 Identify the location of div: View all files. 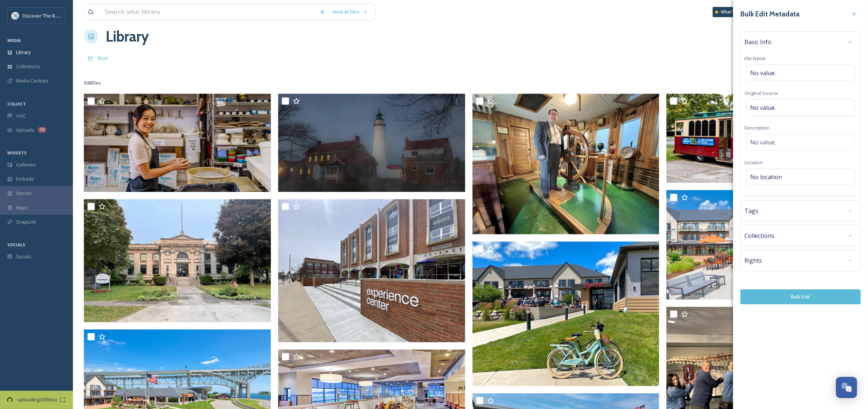
(350, 12).